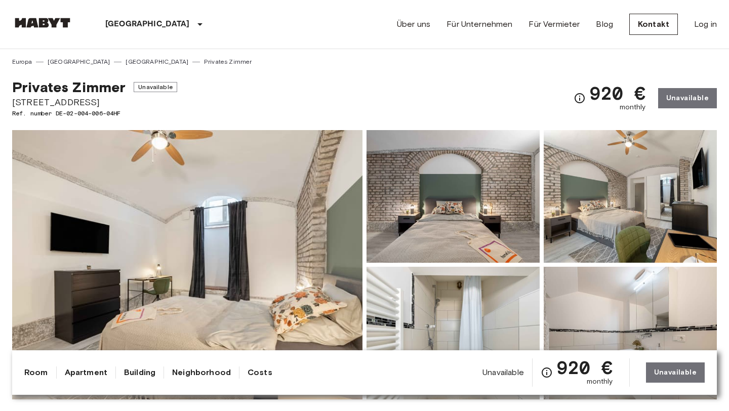 Image resolution: width=729 pixels, height=411 pixels. I want to click on a: Privates Zimmer, so click(228, 62).